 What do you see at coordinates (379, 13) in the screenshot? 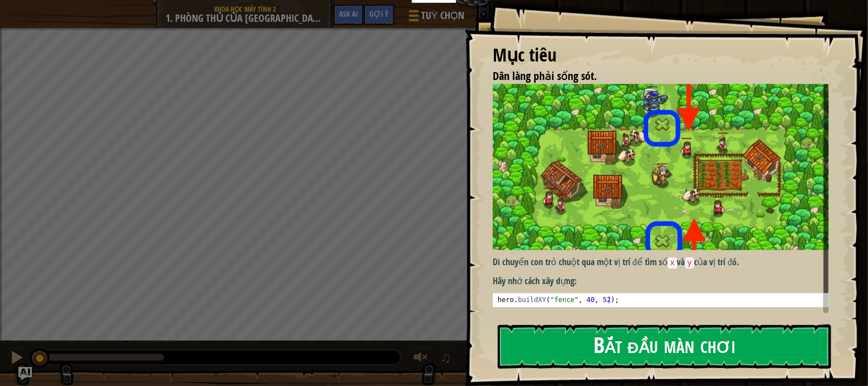
I see `span: Gợi ý` at bounding box center [379, 13].